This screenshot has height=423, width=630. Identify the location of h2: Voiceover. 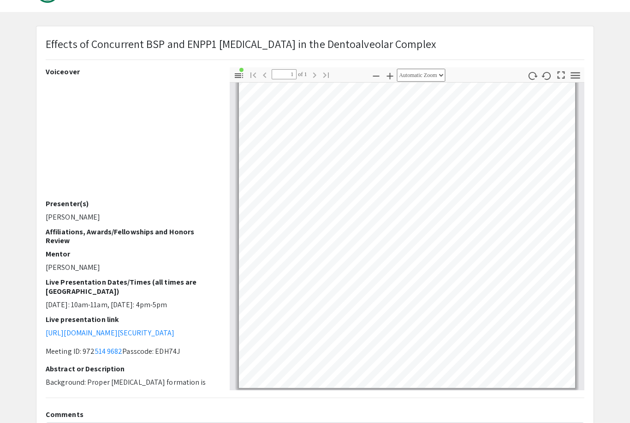
(131, 71).